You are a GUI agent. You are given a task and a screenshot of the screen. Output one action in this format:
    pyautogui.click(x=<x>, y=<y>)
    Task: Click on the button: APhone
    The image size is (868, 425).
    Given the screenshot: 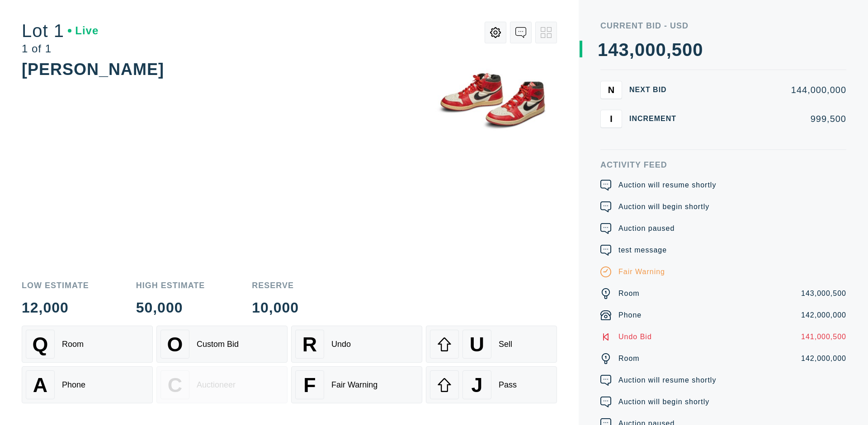 What is the action you would take?
    pyautogui.click(x=87, y=385)
    